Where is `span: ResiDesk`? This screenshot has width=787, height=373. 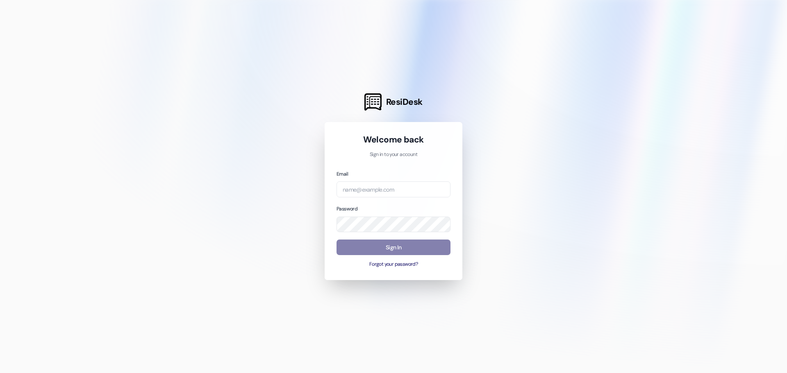 span: ResiDesk is located at coordinates (404, 102).